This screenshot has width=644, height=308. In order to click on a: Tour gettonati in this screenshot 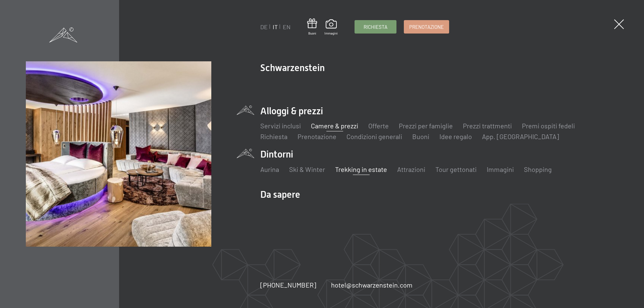, I will do `click(456, 169)`.